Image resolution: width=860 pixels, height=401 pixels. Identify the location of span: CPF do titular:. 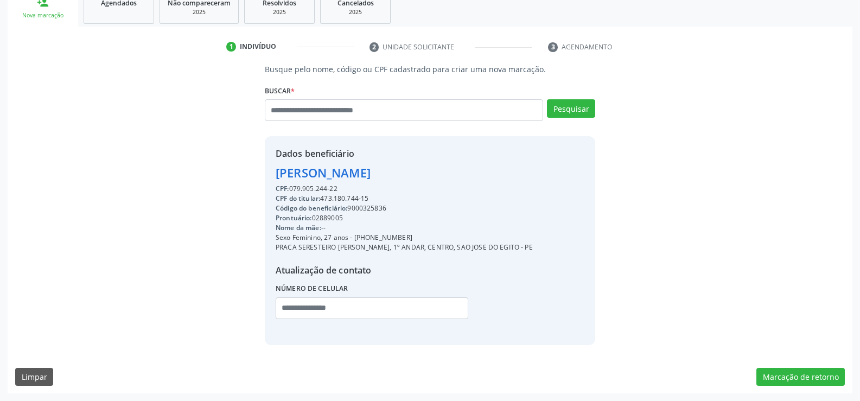
(298, 198).